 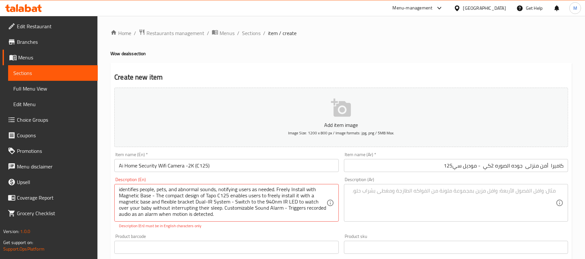 I want to click on h4: Wow deals section, so click(x=341, y=54).